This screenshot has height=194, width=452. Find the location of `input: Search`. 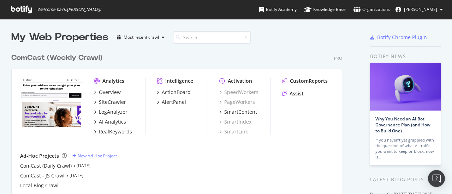

input: Search is located at coordinates (212, 37).